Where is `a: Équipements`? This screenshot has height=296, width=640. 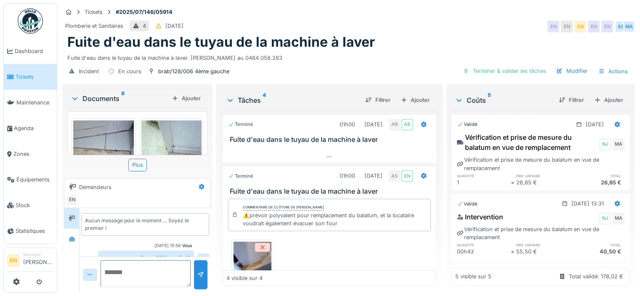
a: Équipements is located at coordinates (30, 179).